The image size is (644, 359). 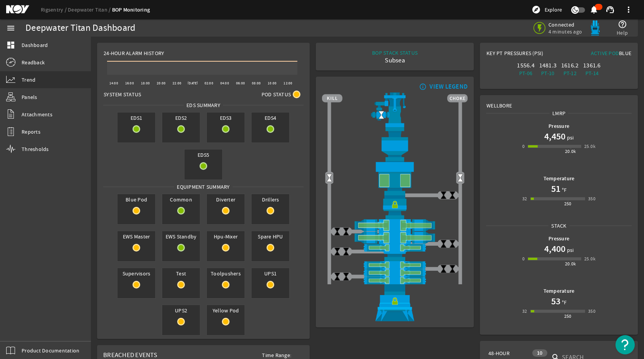 What do you see at coordinates (145, 84) in the screenshot?
I see `text: 18:00` at bounding box center [145, 84].